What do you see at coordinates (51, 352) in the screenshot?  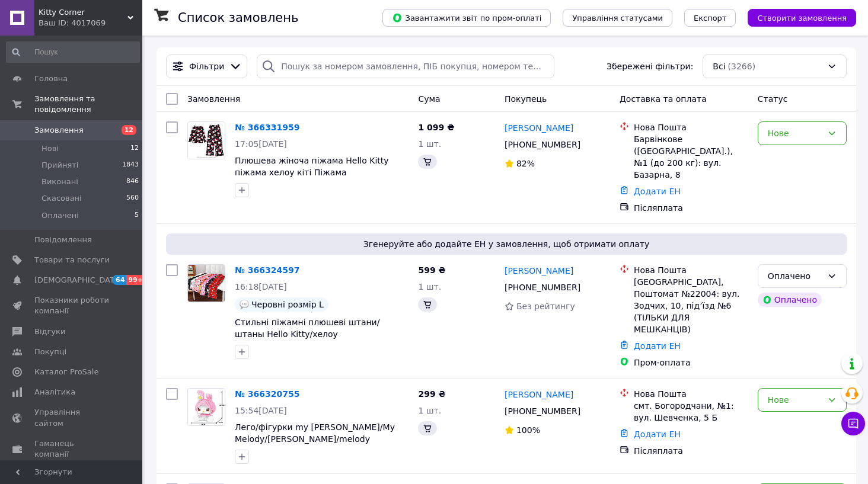 I see `span: Покупці` at bounding box center [51, 352].